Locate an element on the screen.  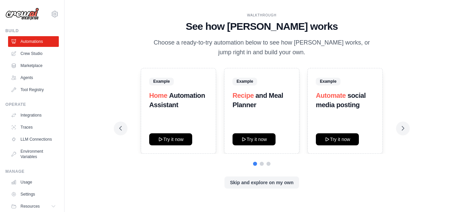
a: Environment Variables is located at coordinates (33, 154).